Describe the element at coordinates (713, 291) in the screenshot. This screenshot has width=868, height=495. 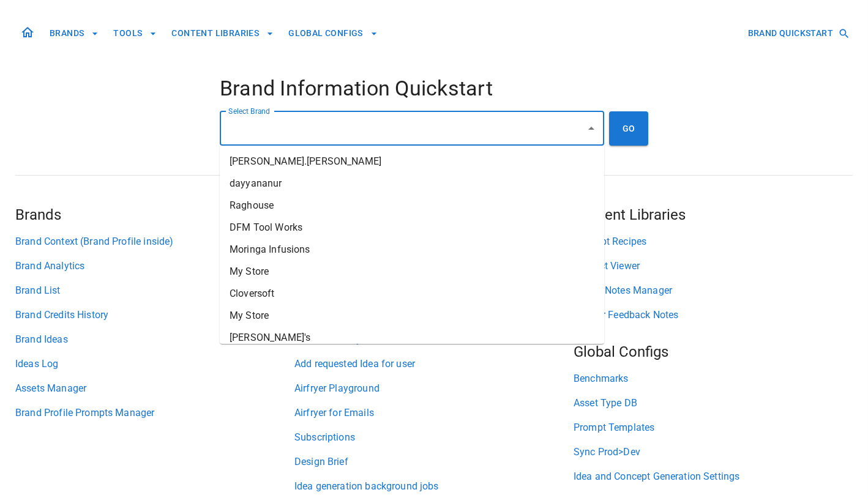
I see `a: Global Notes Manager` at that location.